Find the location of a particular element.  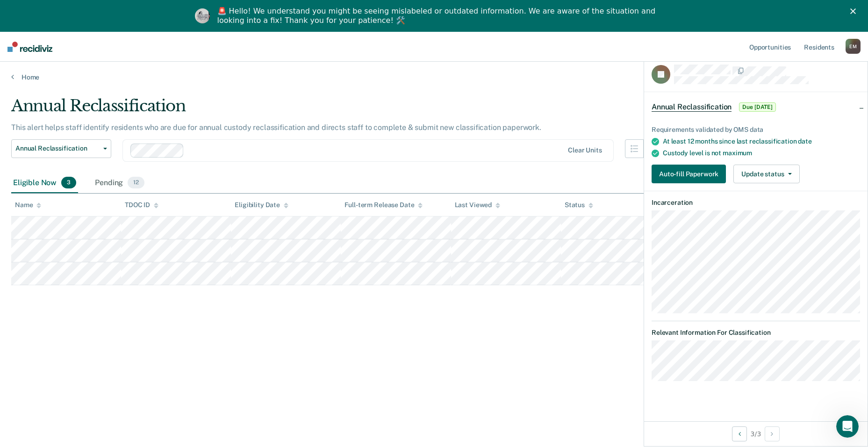

button: Update status is located at coordinates (766, 174).